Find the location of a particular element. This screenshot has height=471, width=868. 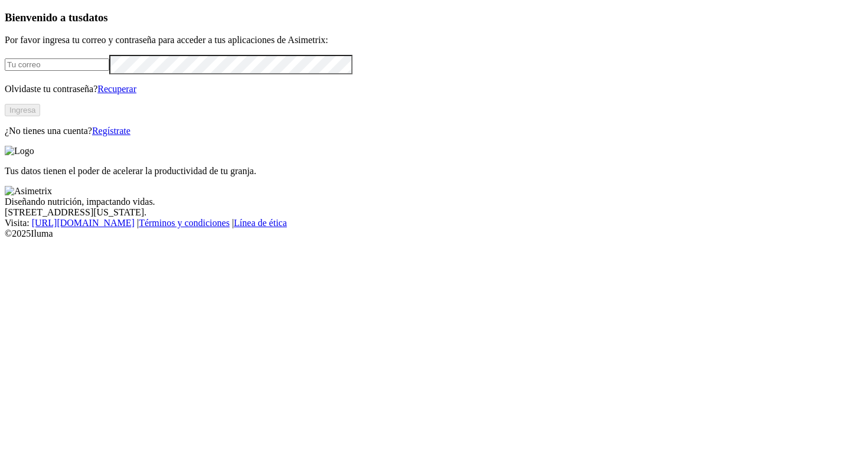

div: Visita : | | is located at coordinates (434, 223).